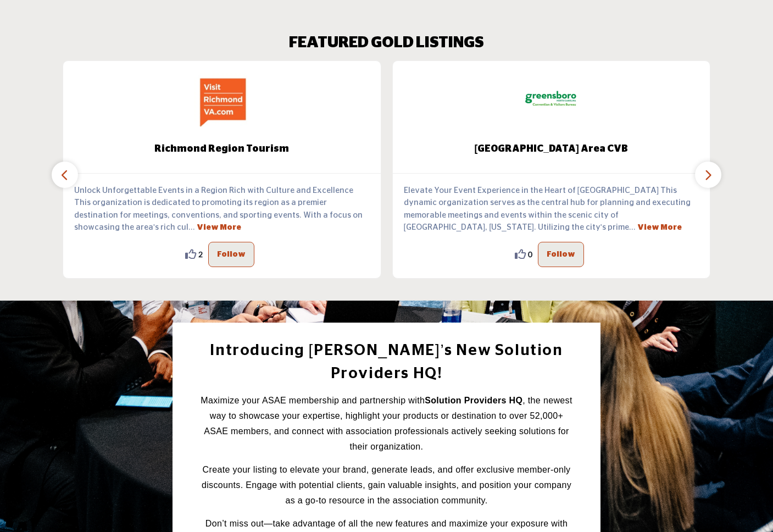 This screenshot has height=532, width=773. I want to click on span: Maximize your ASAE membership and partnership with , the newest way to showcase your expertise, h..., so click(386, 423).